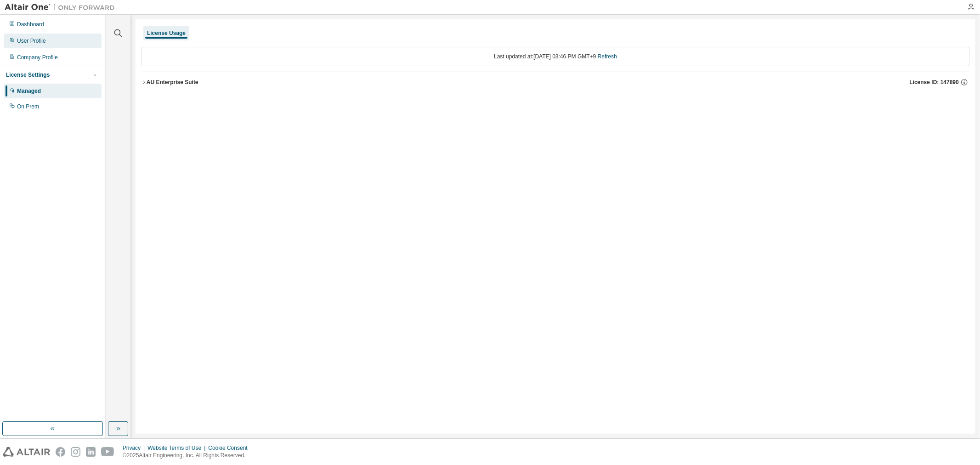  I want to click on img: linkedin.svg, so click(91, 452).